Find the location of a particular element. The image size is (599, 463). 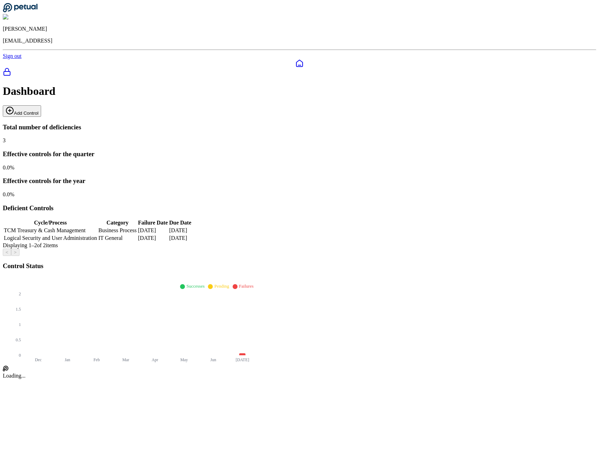

a: Dashboard is located at coordinates (300, 63).